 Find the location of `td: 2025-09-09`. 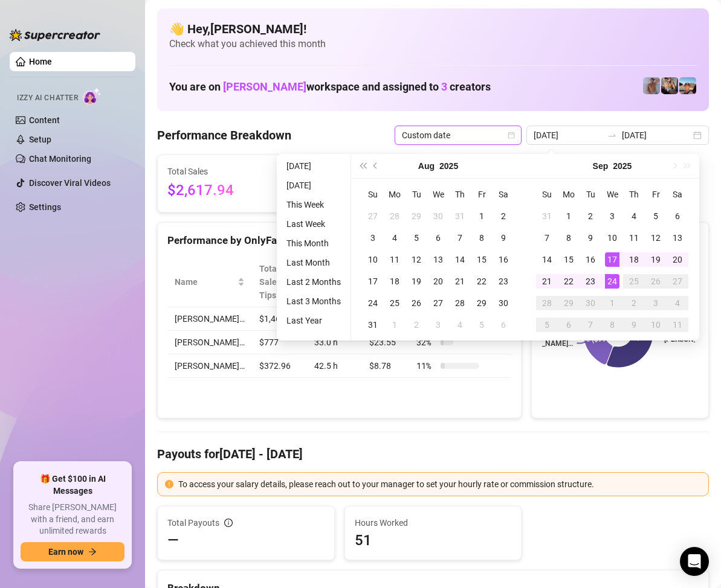

td: 2025-09-09 is located at coordinates (590, 238).